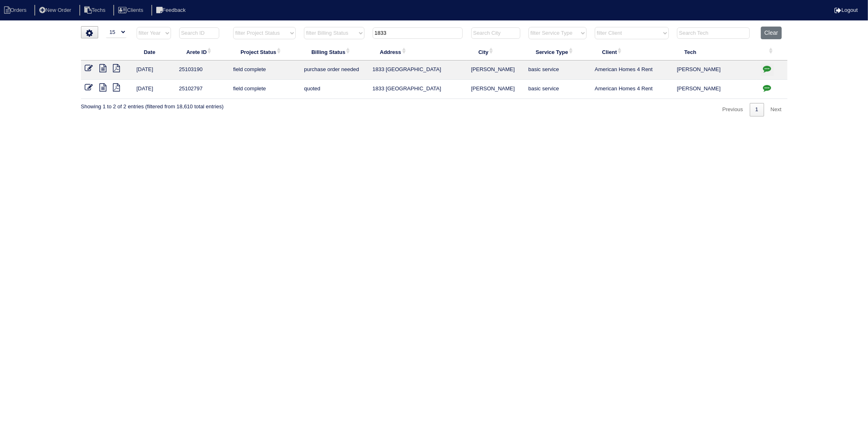 The height and width of the screenshot is (432, 868). I want to click on td: quoted, so click(334, 89).